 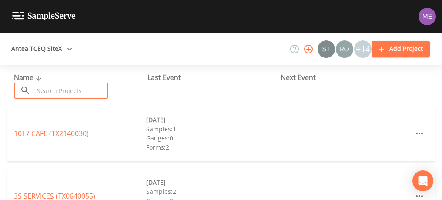 What do you see at coordinates (400, 49) in the screenshot?
I see `button: Add Project` at bounding box center [400, 49].